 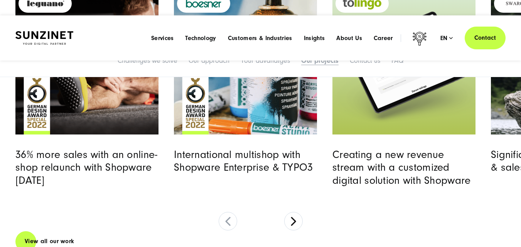 I want to click on a: Career, so click(x=383, y=38).